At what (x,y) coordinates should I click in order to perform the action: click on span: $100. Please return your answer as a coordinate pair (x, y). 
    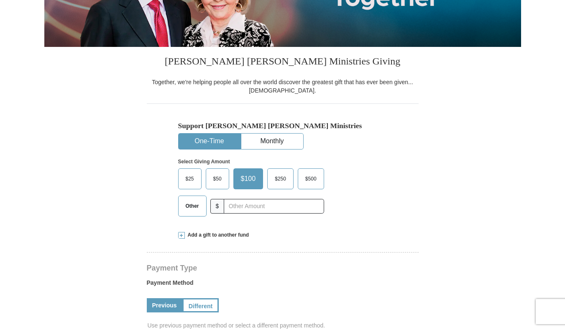
    Looking at the image, I should click on (248, 179).